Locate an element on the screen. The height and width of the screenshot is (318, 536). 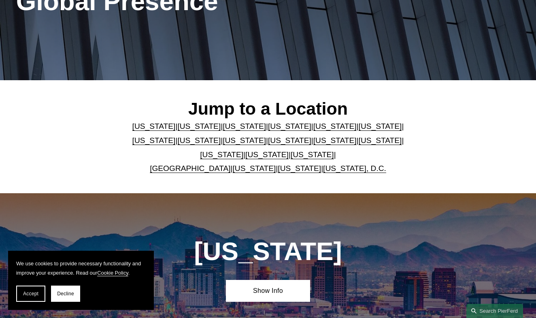
button: Decline is located at coordinates (66, 294).